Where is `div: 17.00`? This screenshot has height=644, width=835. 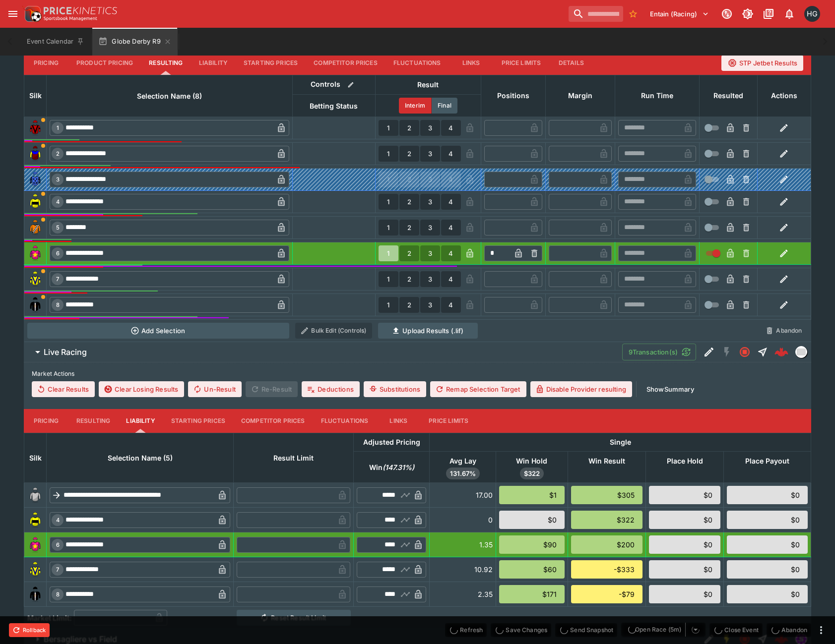 div: 17.00 is located at coordinates (462, 495).